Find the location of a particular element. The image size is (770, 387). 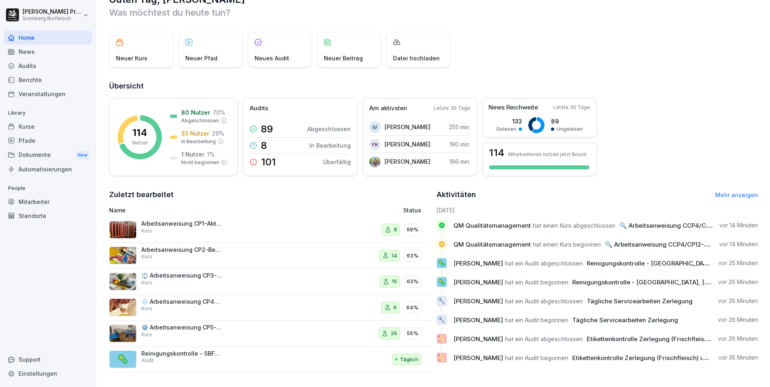

span: hat ein Audit begonnen is located at coordinates (536, 320).